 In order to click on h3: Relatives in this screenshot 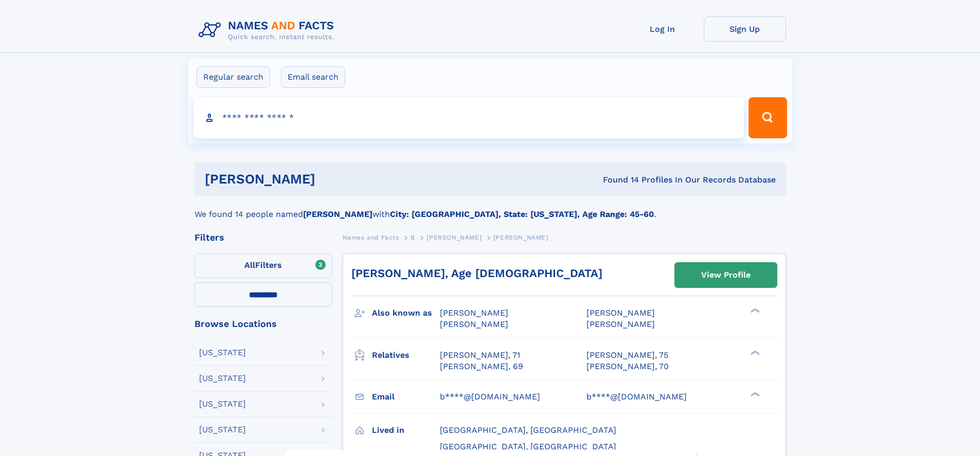, I will do `click(406, 355)`.